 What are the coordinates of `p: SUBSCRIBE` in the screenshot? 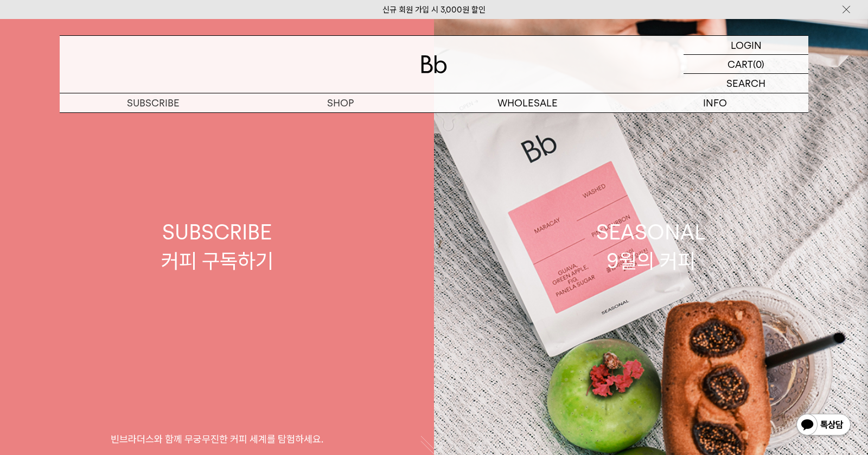 It's located at (153, 103).